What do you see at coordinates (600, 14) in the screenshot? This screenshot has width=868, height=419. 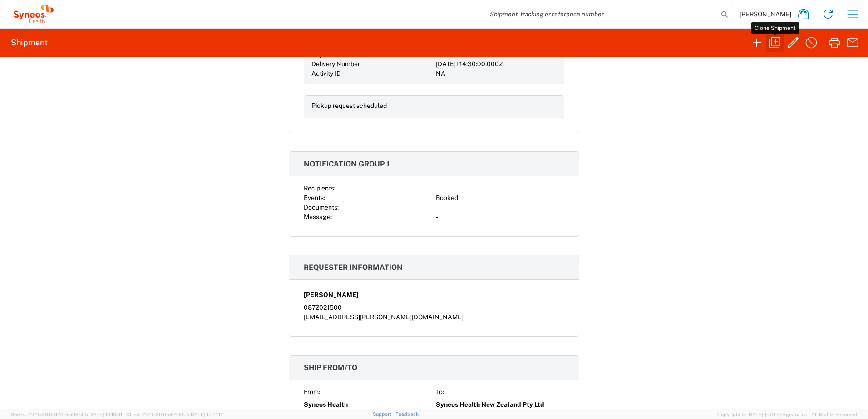 I see `input: Shipment, tracking or reference number` at bounding box center [600, 14].